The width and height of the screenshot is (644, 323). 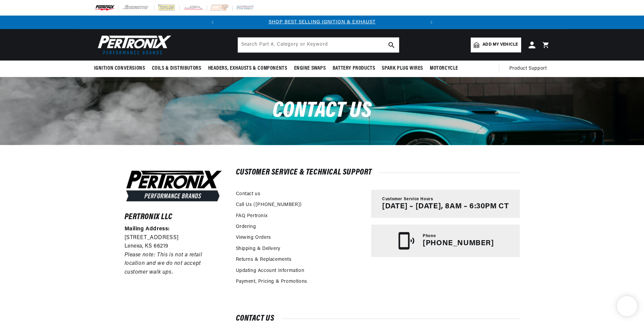 What do you see at coordinates (246, 227) in the screenshot?
I see `a: Ordering` at bounding box center [246, 227].